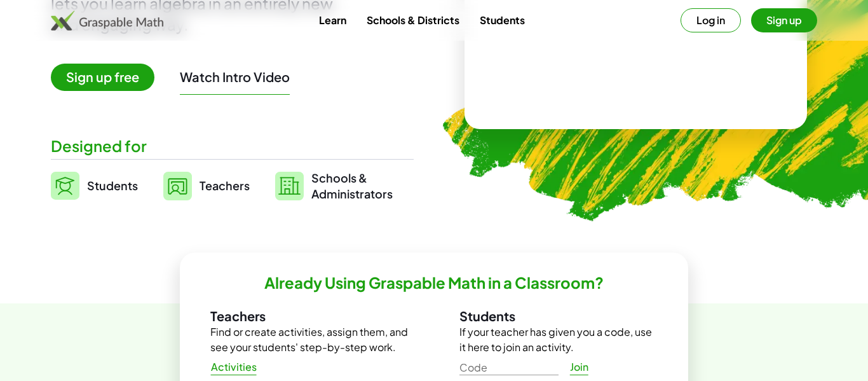 The image size is (868, 381). I want to click on span: Join, so click(579, 367).